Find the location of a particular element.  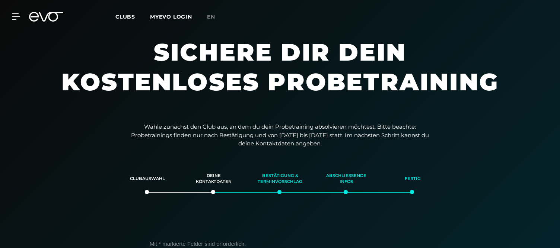

a: Clubs is located at coordinates (133, 16).